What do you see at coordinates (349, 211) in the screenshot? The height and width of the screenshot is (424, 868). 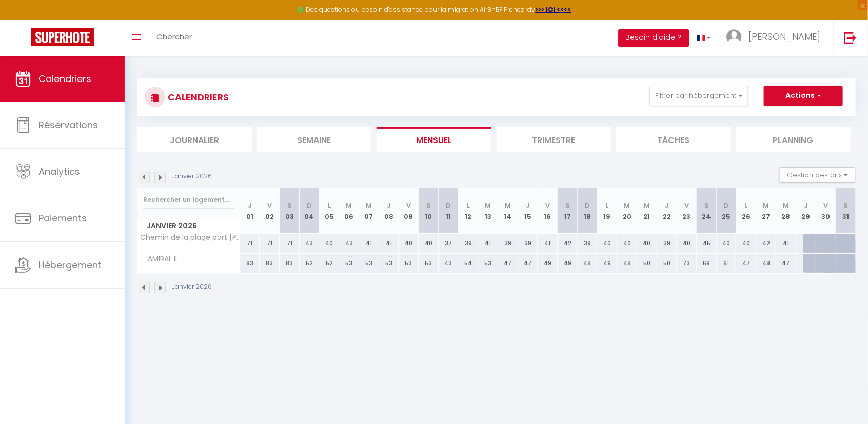 I see `th: 06` at bounding box center [349, 211].